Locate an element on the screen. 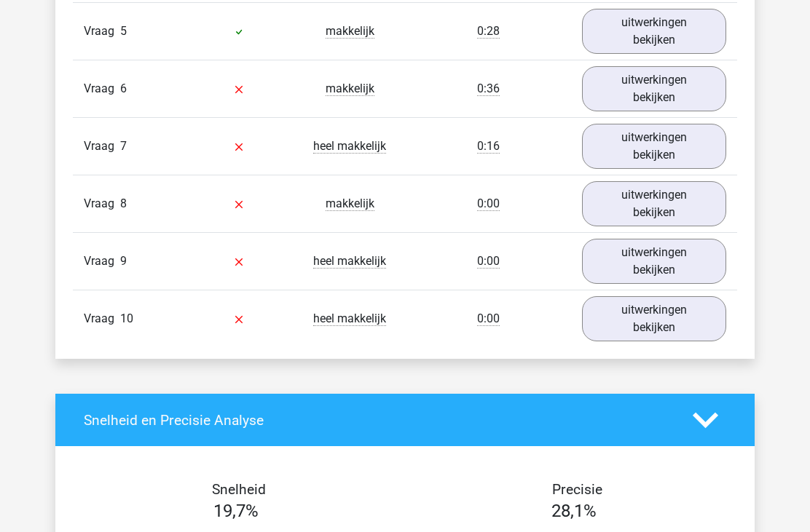  h4: Precisie is located at coordinates (576, 489).